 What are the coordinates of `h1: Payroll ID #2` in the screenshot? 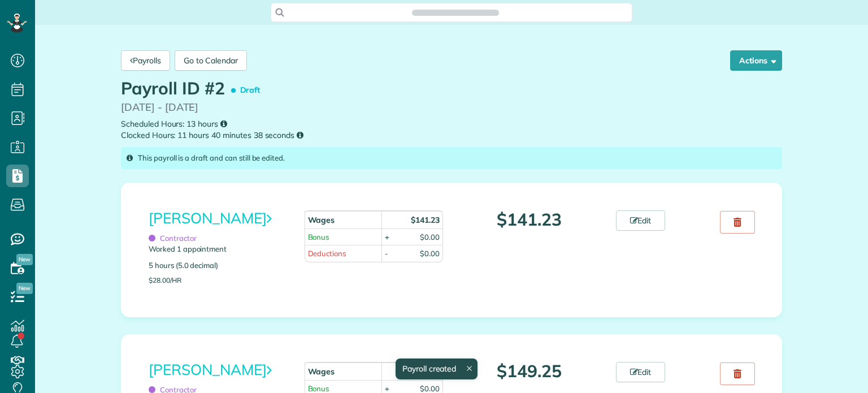 It's located at (193, 90).